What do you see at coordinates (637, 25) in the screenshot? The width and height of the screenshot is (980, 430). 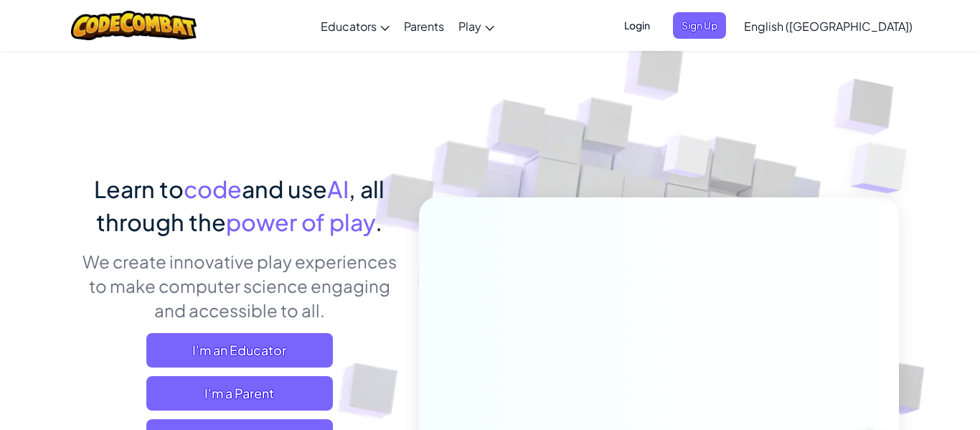 I see `span: Login` at bounding box center [637, 25].